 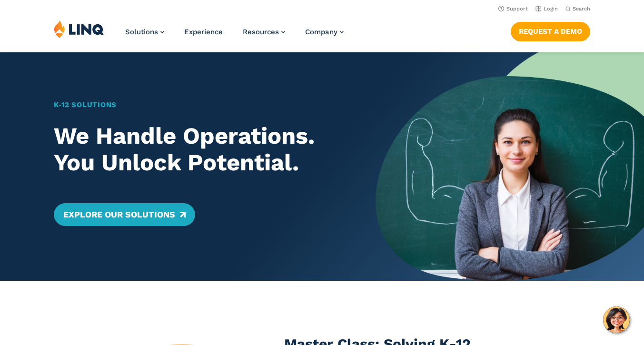 What do you see at coordinates (203, 32) in the screenshot?
I see `a: Experience` at bounding box center [203, 32].